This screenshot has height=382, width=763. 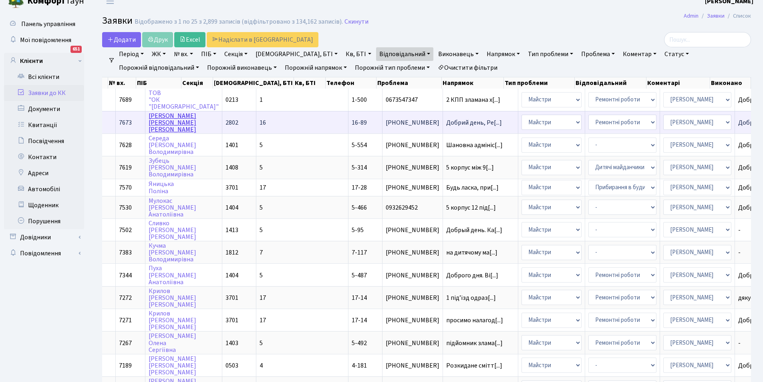 What do you see at coordinates (707, 40) in the screenshot?
I see `input: Пошук...` at bounding box center [707, 40].